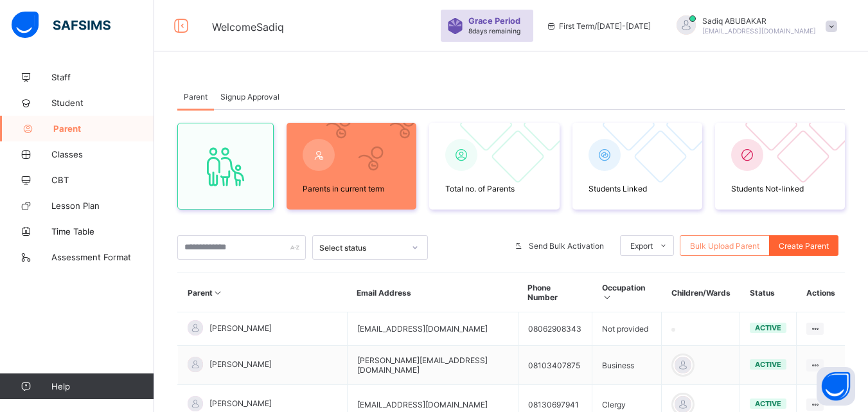 This screenshot has width=868, height=412. Describe the element at coordinates (627, 292) in the screenshot. I see `th: Occupation` at that location.